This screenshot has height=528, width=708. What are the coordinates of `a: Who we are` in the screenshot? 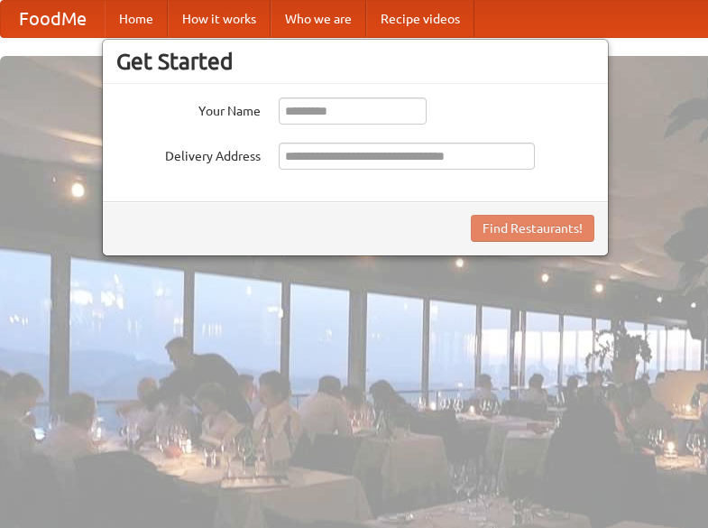 It's located at (318, 19).